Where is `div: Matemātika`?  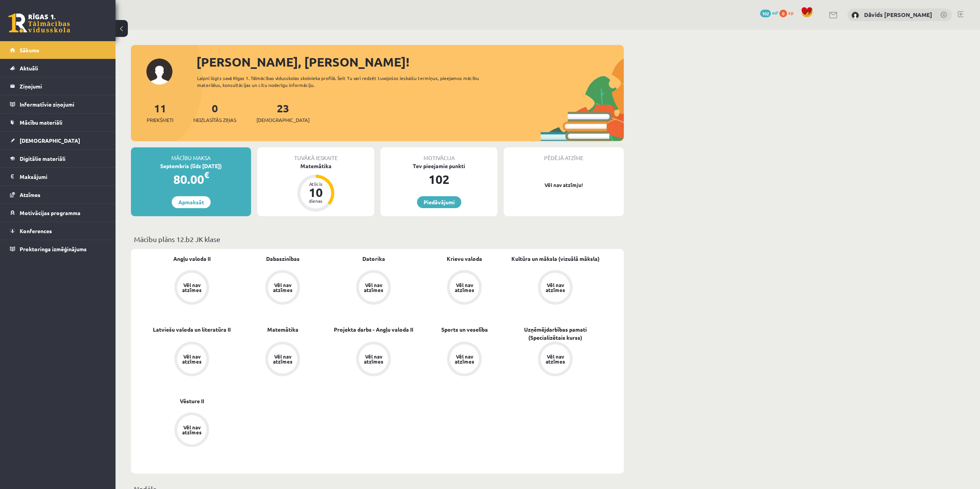
div: Matemātika is located at coordinates (315, 166).